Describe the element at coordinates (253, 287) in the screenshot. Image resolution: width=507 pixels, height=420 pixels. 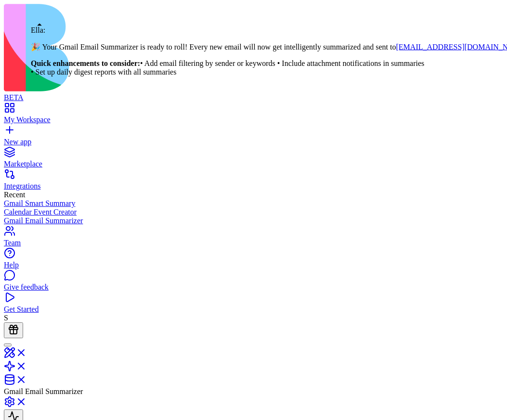
I see `div: Give feedback` at that location.